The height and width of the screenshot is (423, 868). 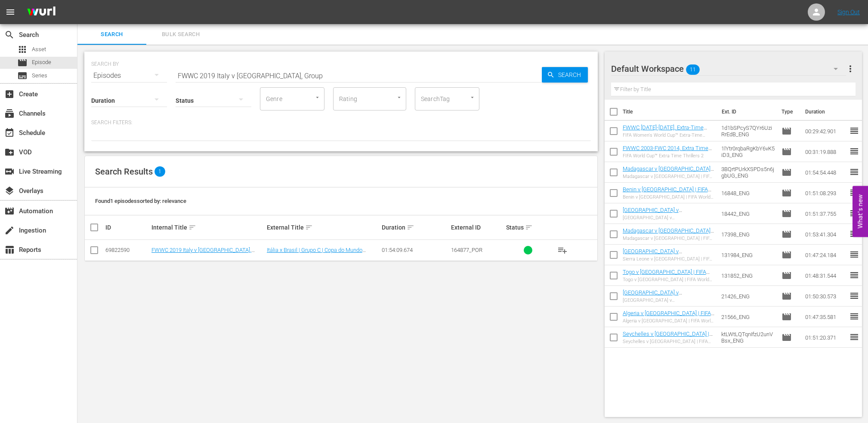 I want to click on td: 01:51:20.371, so click(x=825, y=337).